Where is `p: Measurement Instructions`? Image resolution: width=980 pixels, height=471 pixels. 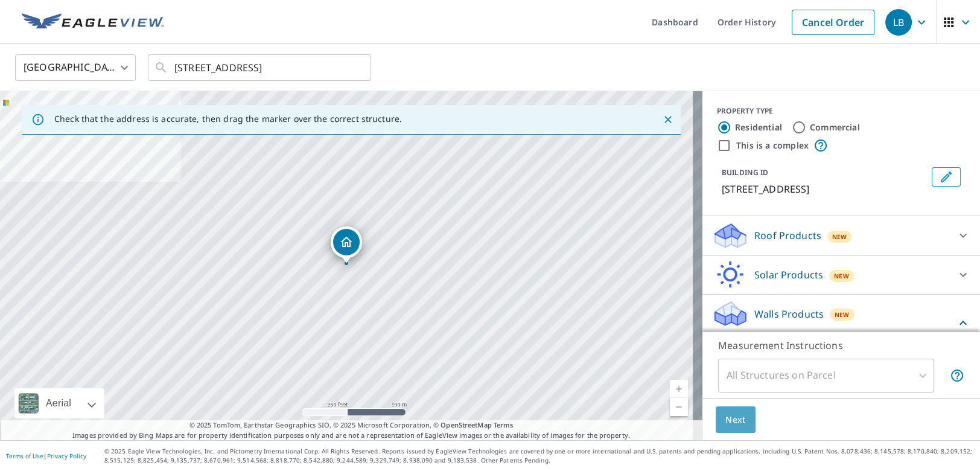 p: Measurement Instructions is located at coordinates (841, 346).